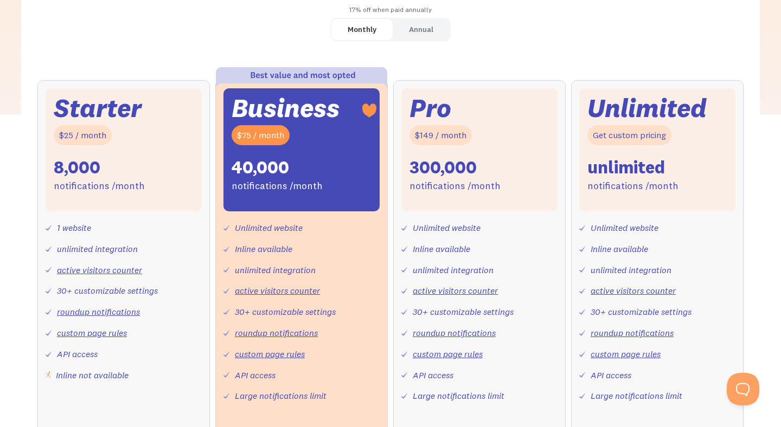 This screenshot has height=427, width=781. Describe the element at coordinates (98, 108) in the screenshot. I see `div: Starter` at that location.